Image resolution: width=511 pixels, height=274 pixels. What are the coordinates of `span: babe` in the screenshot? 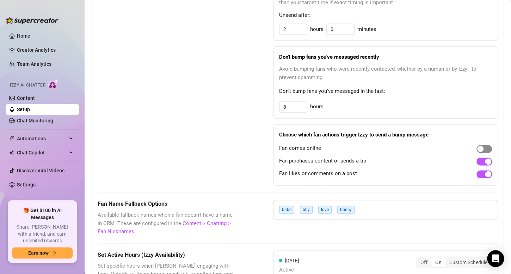 It's located at (286, 210).